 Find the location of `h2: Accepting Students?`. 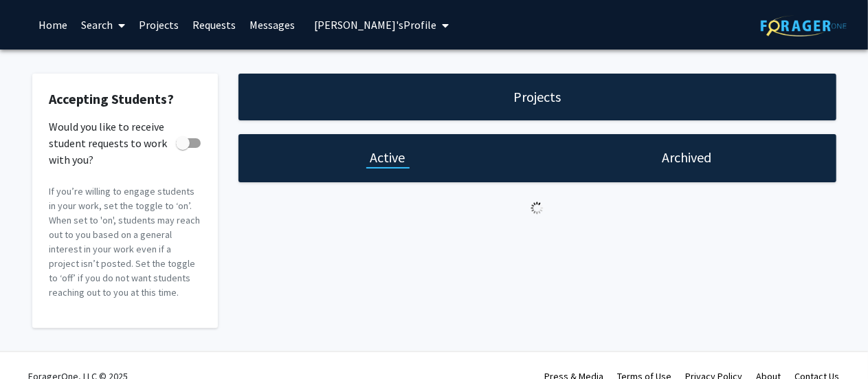

h2: Accepting Students? is located at coordinates (125, 99).